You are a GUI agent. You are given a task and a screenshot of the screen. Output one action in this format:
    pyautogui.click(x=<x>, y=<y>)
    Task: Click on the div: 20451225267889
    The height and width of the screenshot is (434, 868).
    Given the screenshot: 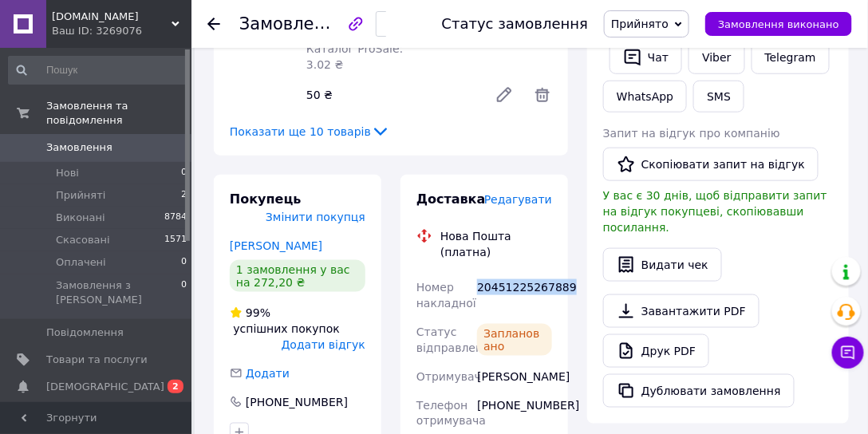 What is the action you would take?
    pyautogui.click(x=515, y=296)
    